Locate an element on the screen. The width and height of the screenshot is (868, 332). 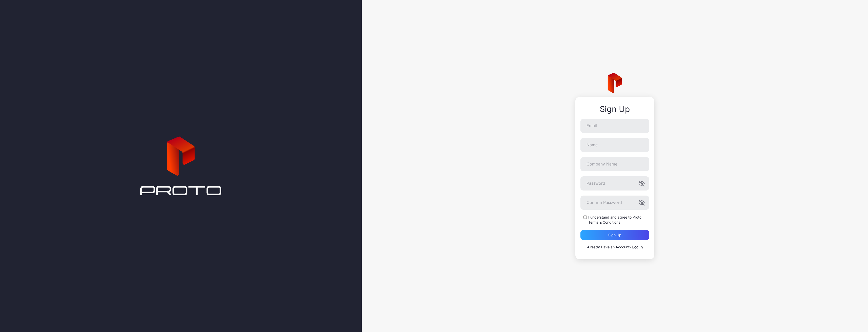
a: Log In is located at coordinates (637, 247).